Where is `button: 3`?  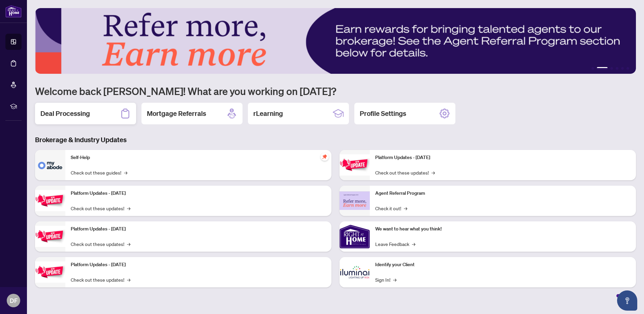
button: 3 is located at coordinates (612, 69).